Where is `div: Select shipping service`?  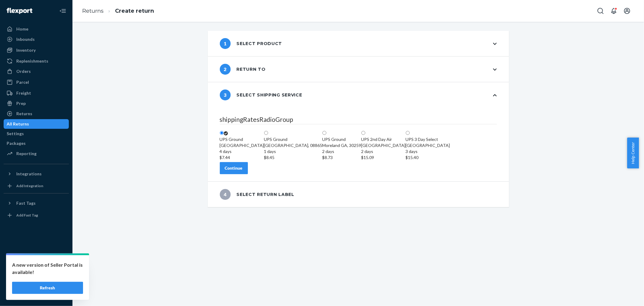 div: Select shipping service is located at coordinates (261, 95).